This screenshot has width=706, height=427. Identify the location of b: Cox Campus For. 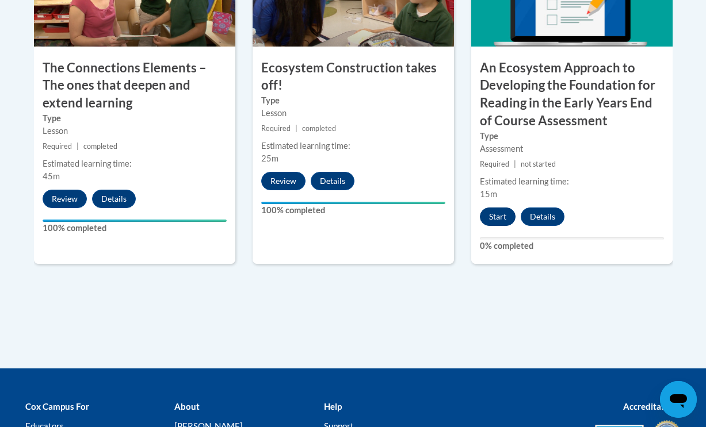
(57, 407).